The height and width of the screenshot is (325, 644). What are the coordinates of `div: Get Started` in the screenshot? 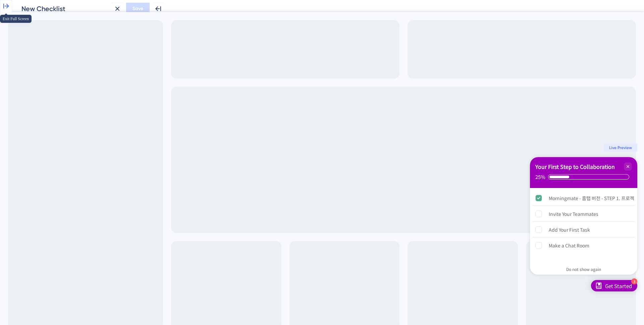 It's located at (619, 286).